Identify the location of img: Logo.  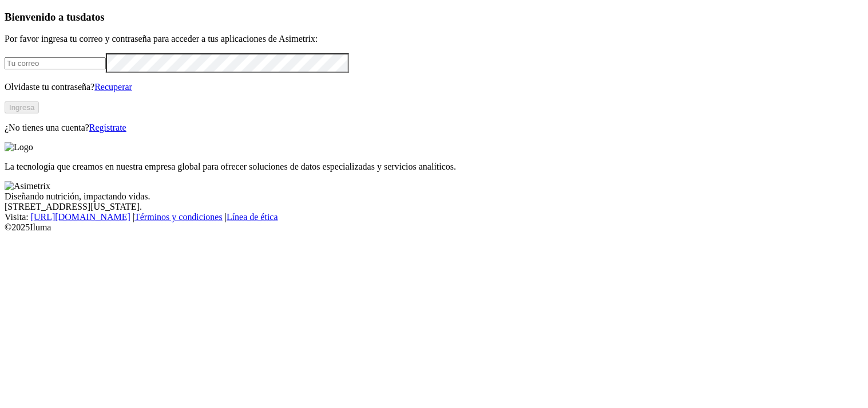
(19, 147).